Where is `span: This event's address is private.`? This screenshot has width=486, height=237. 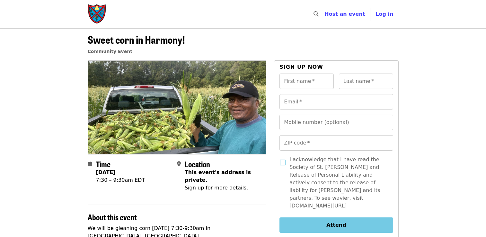 span: This event's address is private. is located at coordinates (218, 176).